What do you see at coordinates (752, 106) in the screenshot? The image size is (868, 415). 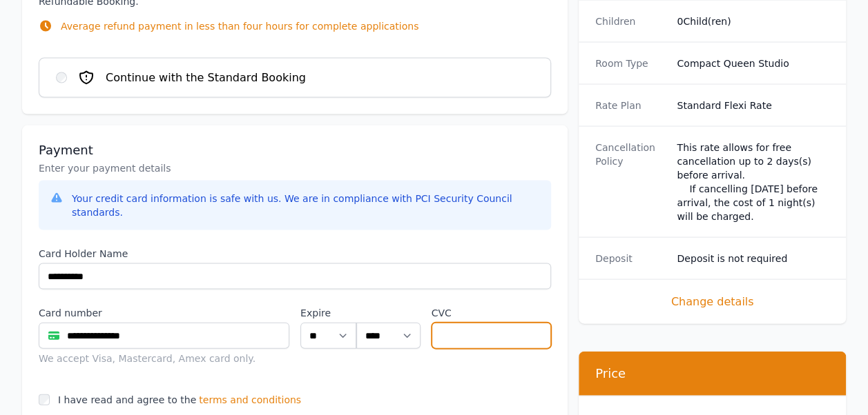 I see `dd: Standard Flexi Rate` at bounding box center [752, 106].